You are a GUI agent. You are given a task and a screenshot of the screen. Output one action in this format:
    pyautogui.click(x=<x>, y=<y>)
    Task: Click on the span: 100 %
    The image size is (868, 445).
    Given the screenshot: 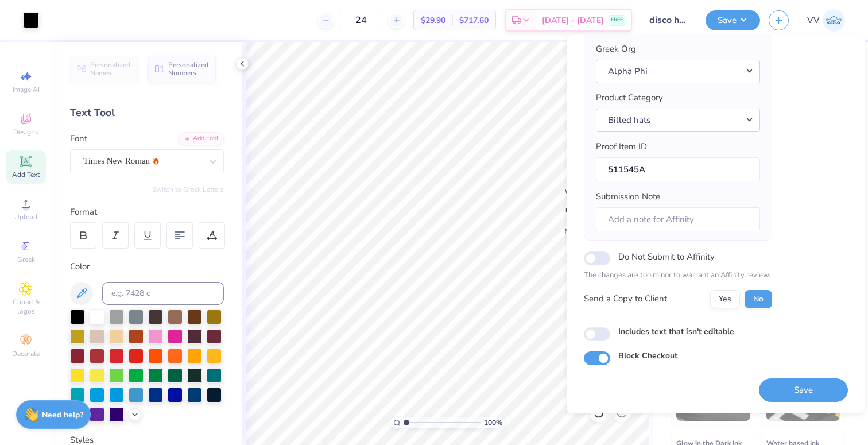 What is the action you would take?
    pyautogui.click(x=493, y=422)
    